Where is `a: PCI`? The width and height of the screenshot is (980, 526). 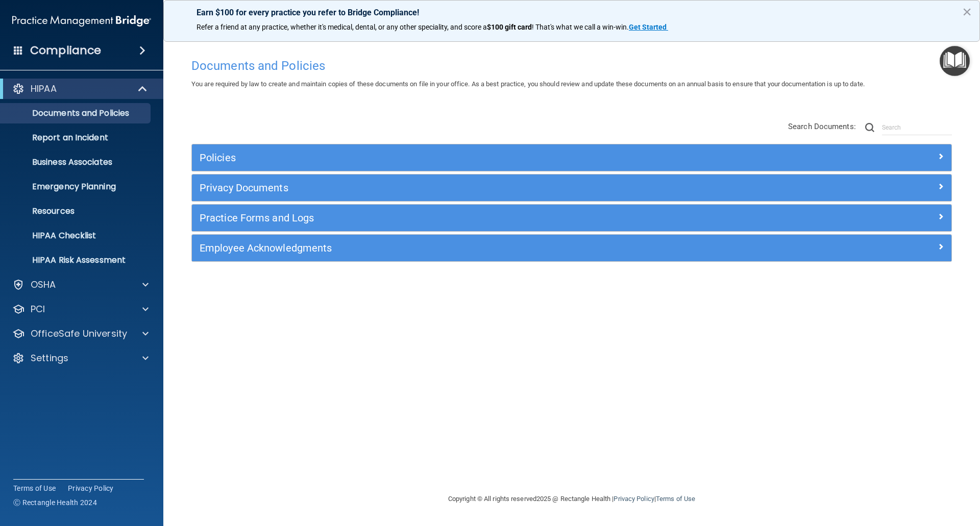 a: PCI is located at coordinates (80, 309).